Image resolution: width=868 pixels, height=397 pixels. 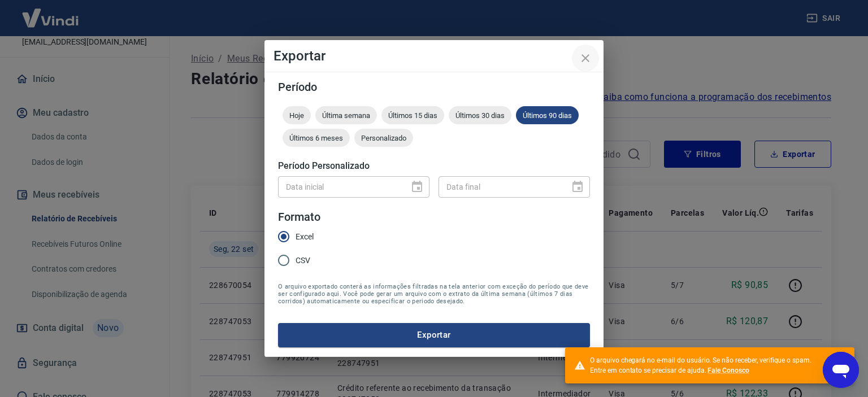 I want to click on div: Últimos 90 dias, so click(x=547, y=115).